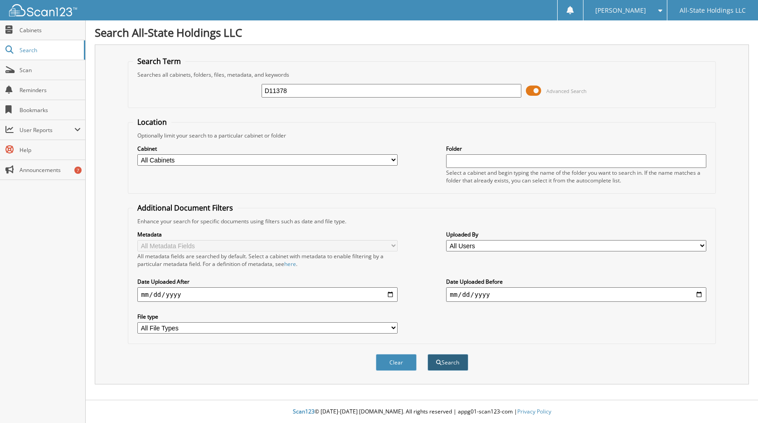  I want to click on a: here, so click(290, 263).